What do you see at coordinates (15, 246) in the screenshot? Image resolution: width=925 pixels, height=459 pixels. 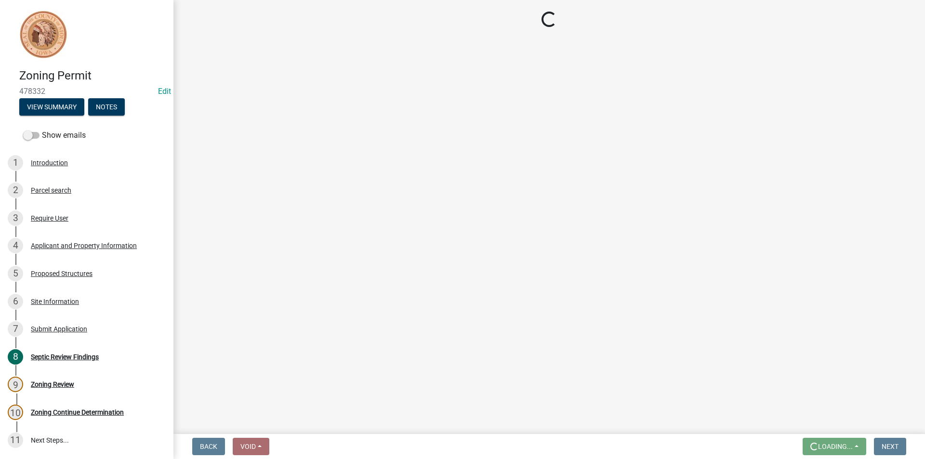 I see `div: 4` at bounding box center [15, 246].